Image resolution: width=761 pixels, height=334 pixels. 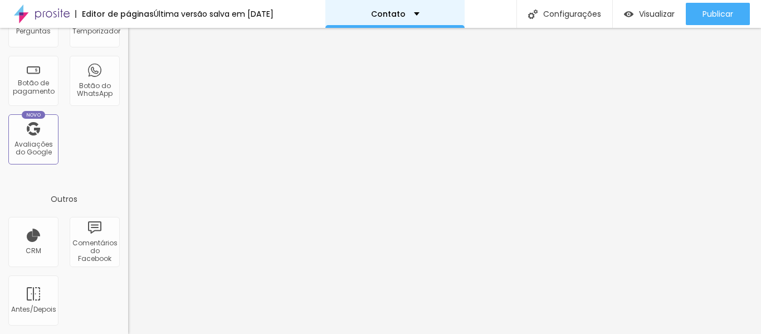 What do you see at coordinates (33, 86) in the screenshot?
I see `font: Botão de pagamento` at bounding box center [33, 86].